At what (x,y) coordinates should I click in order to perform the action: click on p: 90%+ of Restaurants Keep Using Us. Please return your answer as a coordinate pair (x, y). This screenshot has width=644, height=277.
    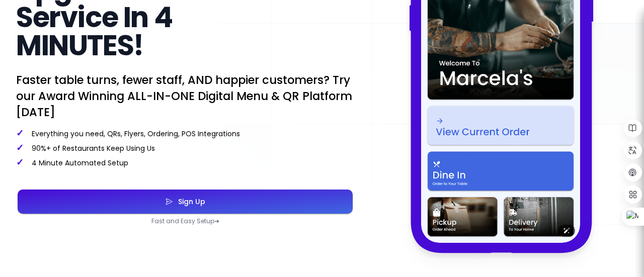
    Looking at the image, I should click on (185, 148).